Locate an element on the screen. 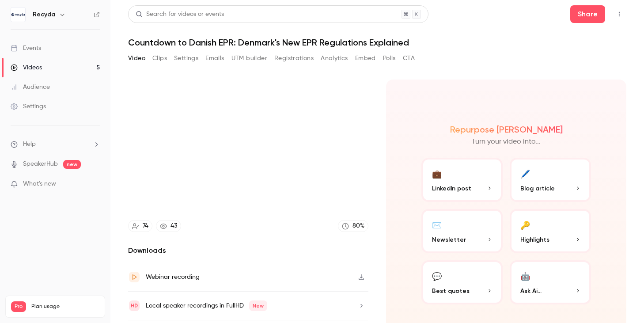 The image size is (644, 323). button: Clips is located at coordinates (159, 58).